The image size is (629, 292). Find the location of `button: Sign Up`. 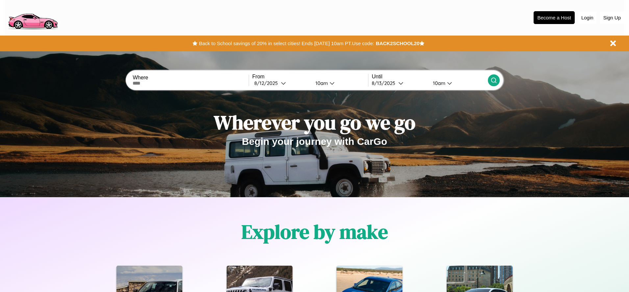

button: Sign Up is located at coordinates (612, 17).